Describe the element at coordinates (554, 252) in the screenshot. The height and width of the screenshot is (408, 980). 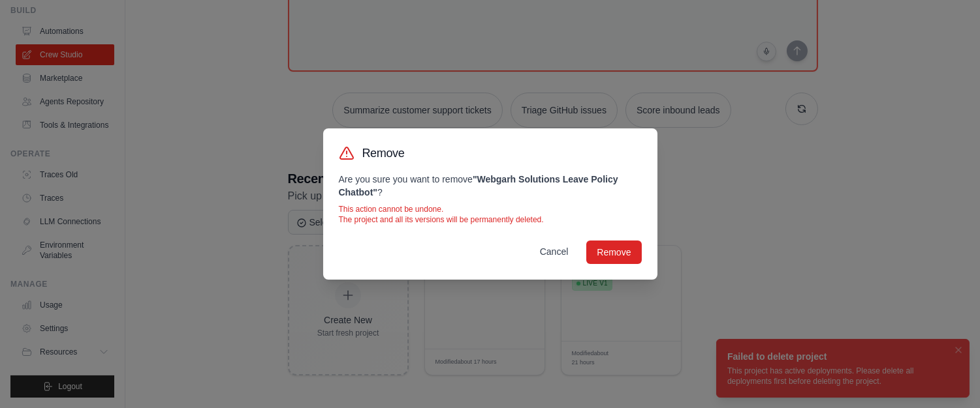
I see `button: Cancel` at that location.